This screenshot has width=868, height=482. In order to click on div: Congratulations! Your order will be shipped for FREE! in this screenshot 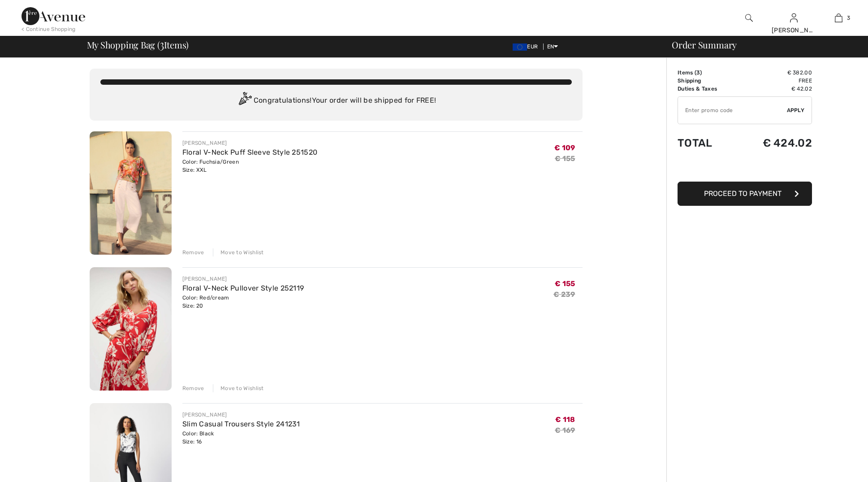, I will do `click(336, 101)`.